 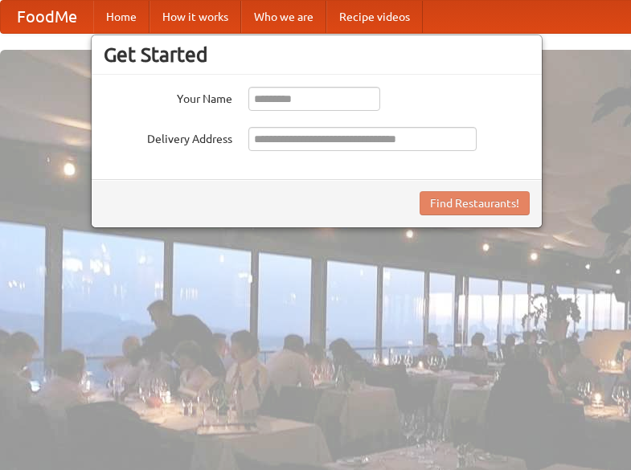 What do you see at coordinates (284, 17) in the screenshot?
I see `a: Who we are` at bounding box center [284, 17].